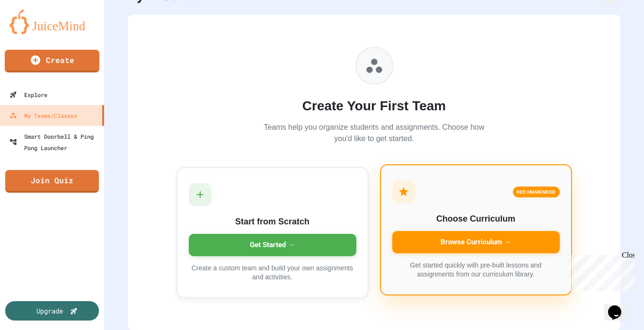  Describe the element at coordinates (43, 116) in the screenshot. I see `div: My Teams/Classes` at that location.